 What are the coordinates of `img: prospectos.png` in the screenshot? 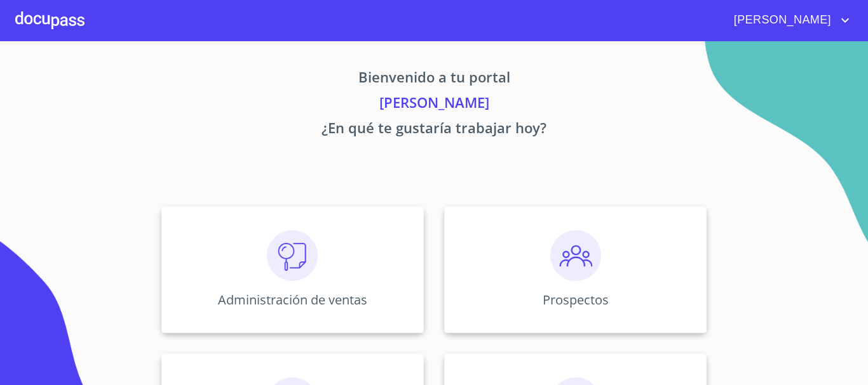 It's located at (576, 256).